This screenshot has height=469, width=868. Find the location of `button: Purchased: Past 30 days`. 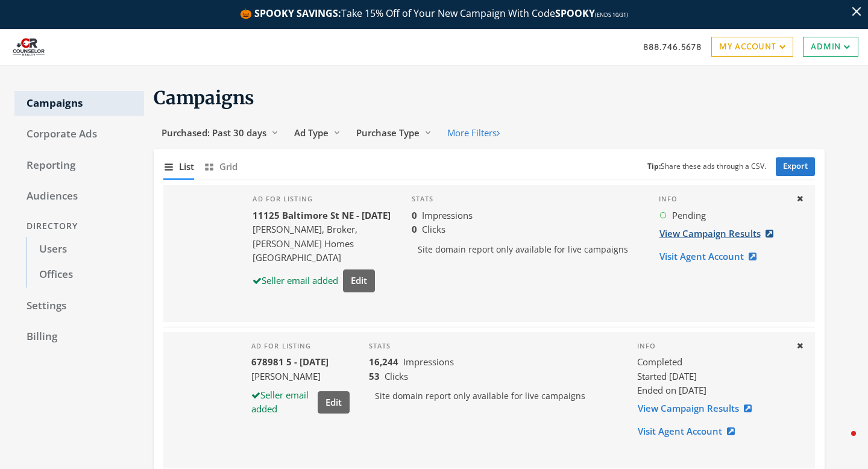

button: Purchased: Past 30 days is located at coordinates (220, 132).